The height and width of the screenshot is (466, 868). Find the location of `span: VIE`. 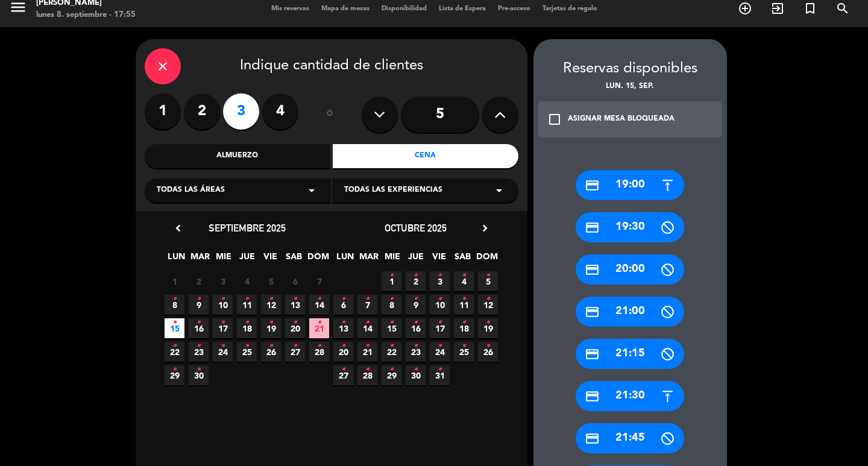

span: VIE is located at coordinates (270, 259).